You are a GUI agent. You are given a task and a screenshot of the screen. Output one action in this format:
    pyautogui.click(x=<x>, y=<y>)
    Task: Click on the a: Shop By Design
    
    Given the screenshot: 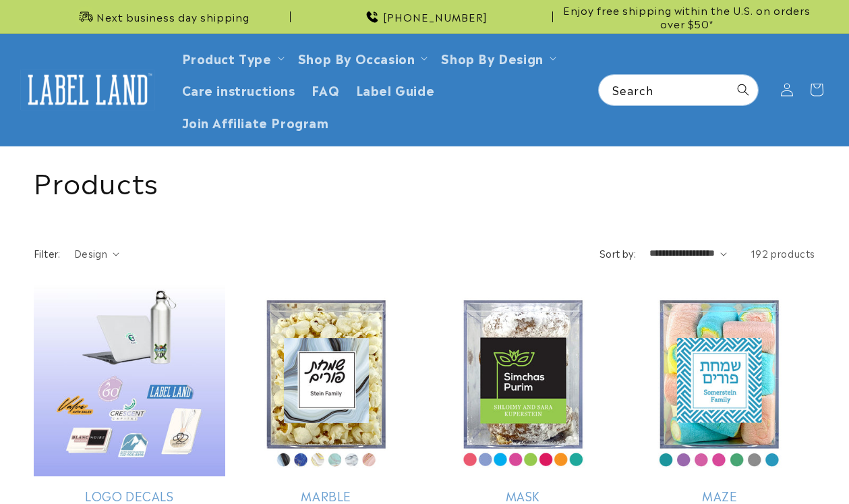 What is the action you would take?
    pyautogui.click(x=492, y=57)
    